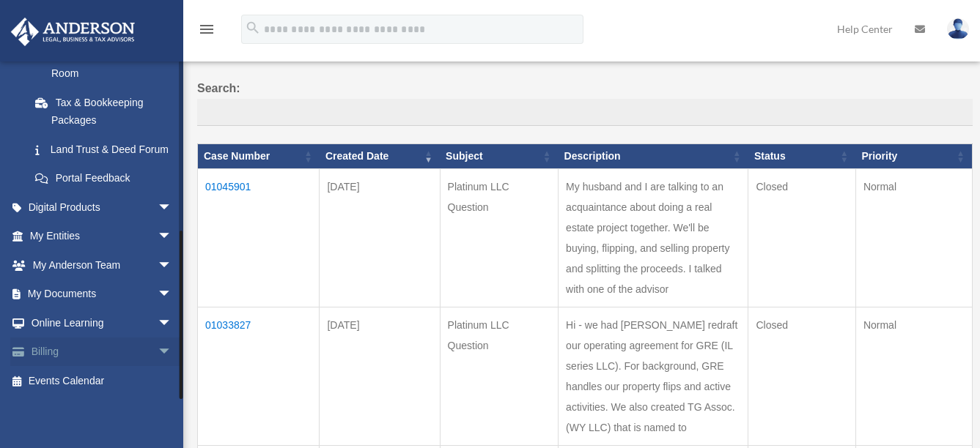 The height and width of the screenshot is (448, 980). I want to click on a: Platinum Knowledge Room, so click(103, 64).